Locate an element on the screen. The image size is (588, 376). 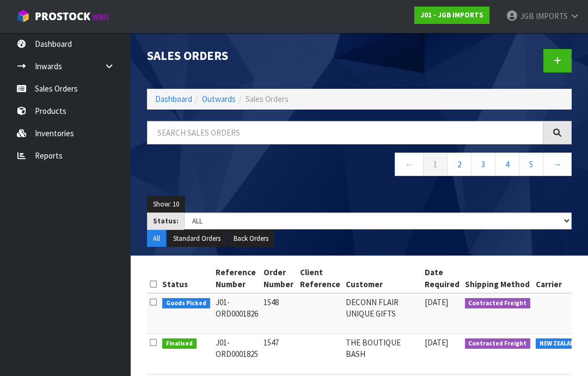
span: ProStock is located at coordinates (63, 16).